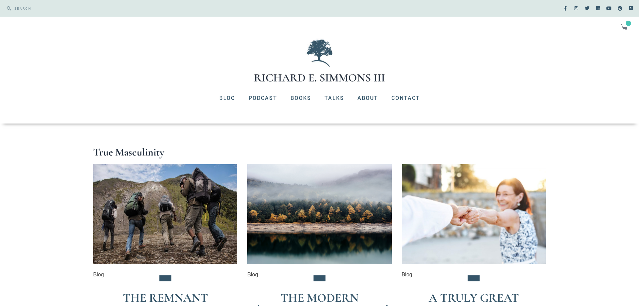 The height and width of the screenshot is (306, 639). I want to click on a: Blog, so click(227, 98).